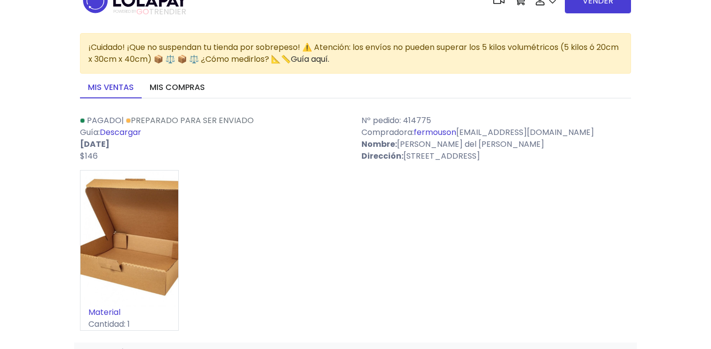 The width and height of the screenshot is (711, 349). I want to click on a: Guía aquí., so click(310, 59).